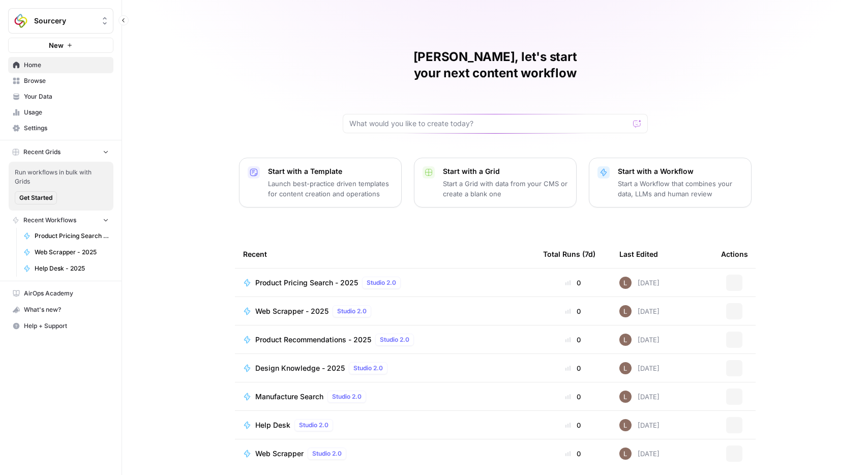 The image size is (868, 475). I want to click on button: Get Started, so click(36, 198).